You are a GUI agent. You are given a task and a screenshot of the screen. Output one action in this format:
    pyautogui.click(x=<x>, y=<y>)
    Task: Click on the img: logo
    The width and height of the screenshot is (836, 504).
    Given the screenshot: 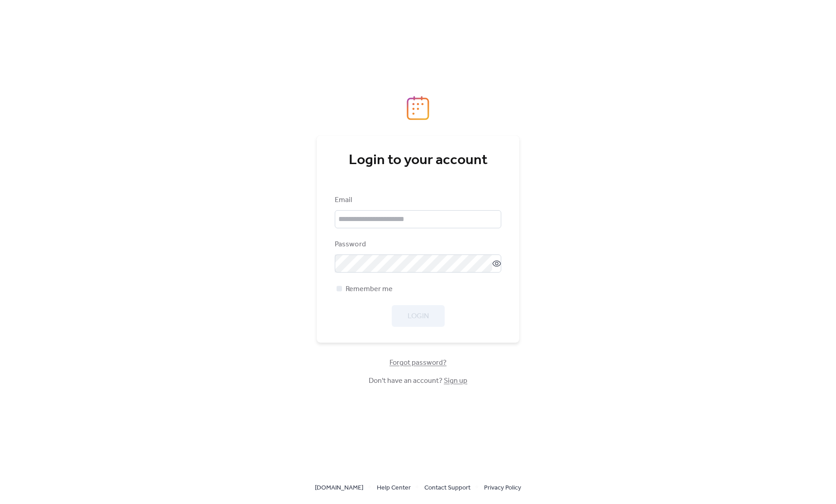 What is the action you would take?
    pyautogui.click(x=418, y=108)
    